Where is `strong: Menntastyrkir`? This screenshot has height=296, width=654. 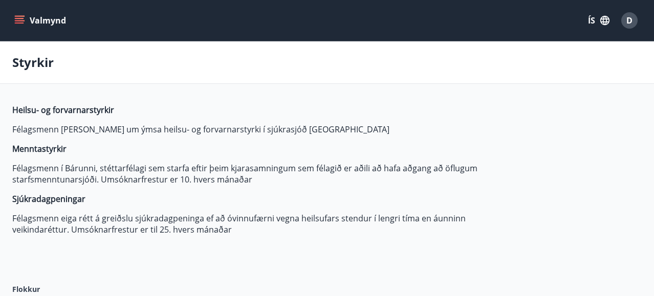 strong: Menntastyrkir is located at coordinates (39, 149).